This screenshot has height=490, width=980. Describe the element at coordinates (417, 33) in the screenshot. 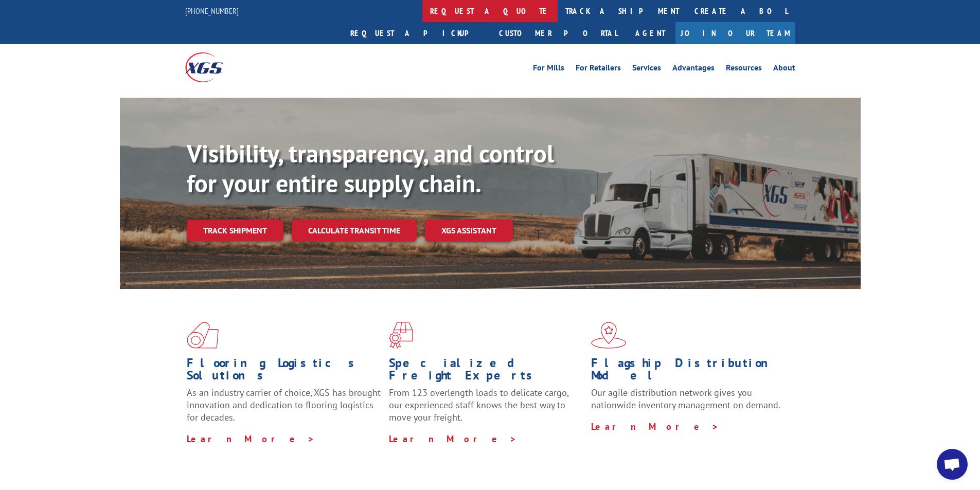

I see `a: Request a pickup` at that location.